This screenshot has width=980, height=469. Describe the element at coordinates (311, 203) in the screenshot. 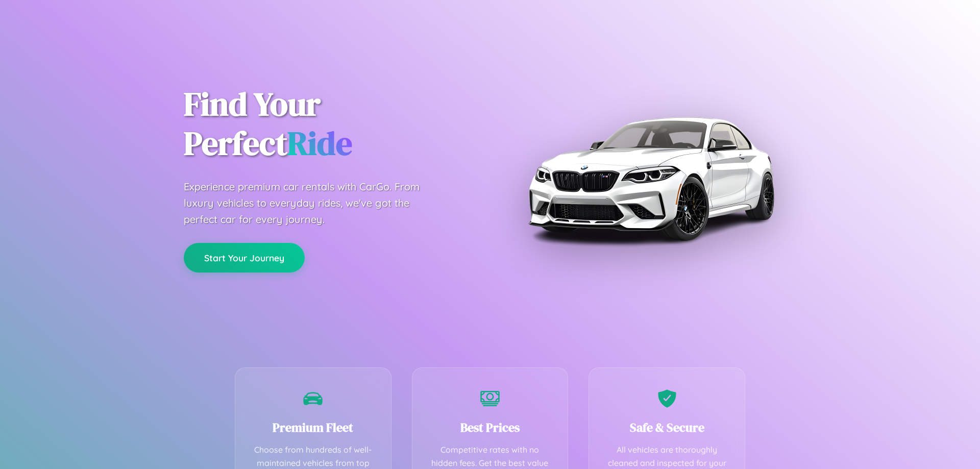

I see `p: Experience premium car rentals with CarGo. From luxury vehicles to everyday rides, we've got the ...` at that location.